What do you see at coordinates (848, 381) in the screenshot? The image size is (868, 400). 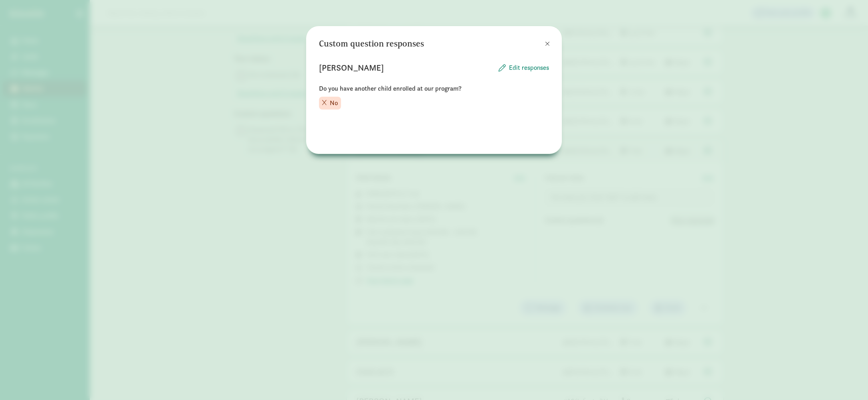 I see `div: Chat Widget` at bounding box center [848, 381].